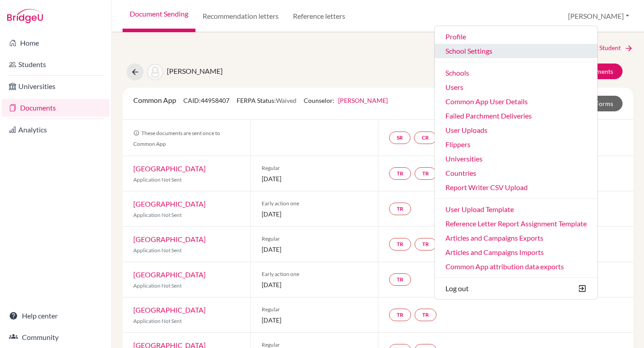 This screenshot has width=644, height=348. I want to click on a: Help center, so click(56, 316).